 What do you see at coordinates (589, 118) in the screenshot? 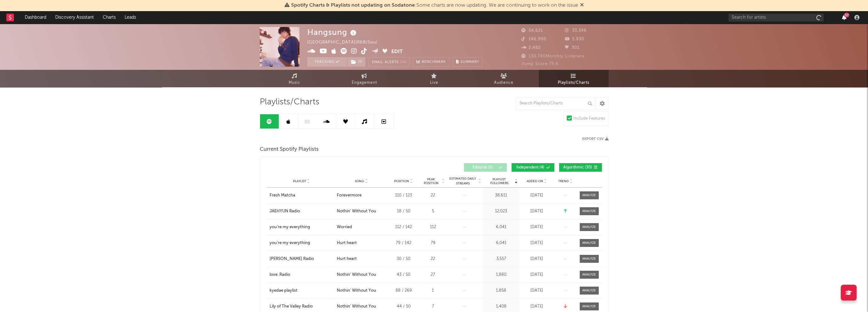
I see `div: Include Features` at bounding box center [589, 118].